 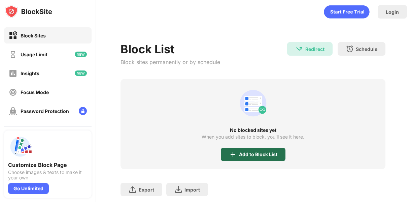 What do you see at coordinates (170, 49) in the screenshot?
I see `div: Block List` at bounding box center [170, 49].